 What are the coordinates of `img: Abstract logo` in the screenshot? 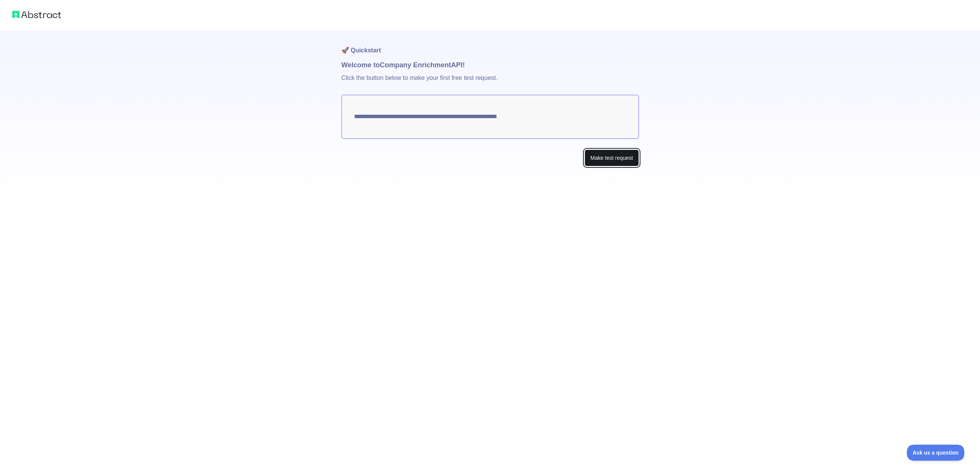 It's located at (37, 15).